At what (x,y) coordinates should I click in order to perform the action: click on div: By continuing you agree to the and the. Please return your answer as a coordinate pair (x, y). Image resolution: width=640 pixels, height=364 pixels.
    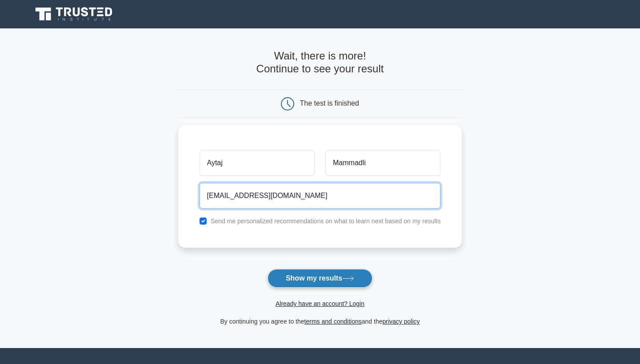
    Looking at the image, I should click on (320, 322).